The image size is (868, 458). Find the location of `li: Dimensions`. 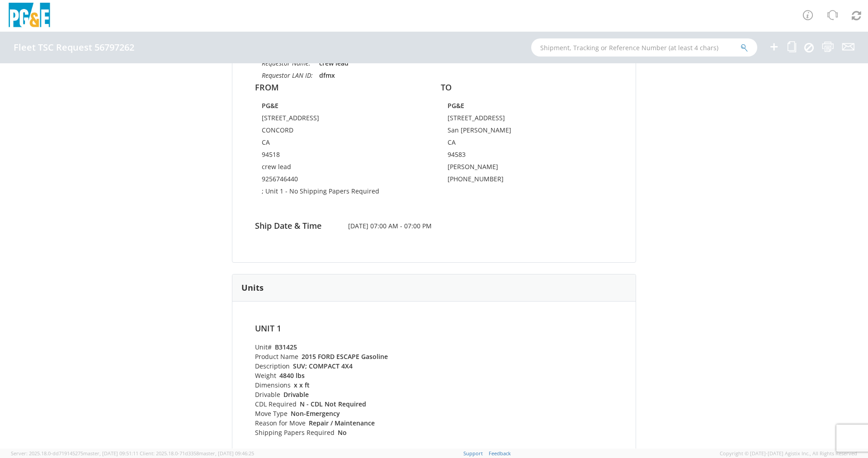

li: Dimensions is located at coordinates (342, 385).